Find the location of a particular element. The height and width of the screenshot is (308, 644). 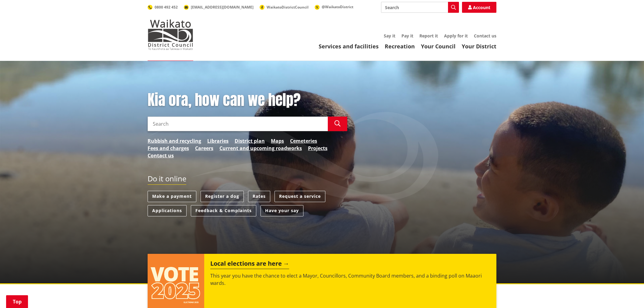

span: 0800 492 452 is located at coordinates (166, 7).